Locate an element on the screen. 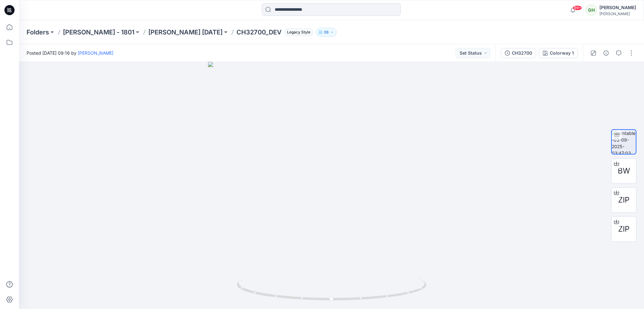 The width and height of the screenshot is (644, 309). button: Colorway 1 is located at coordinates (558, 53).